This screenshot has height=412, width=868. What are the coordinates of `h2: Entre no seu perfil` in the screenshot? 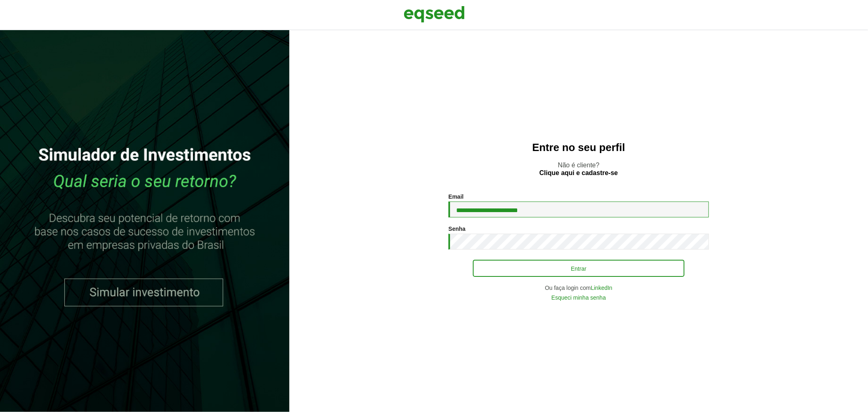 It's located at (579, 148).